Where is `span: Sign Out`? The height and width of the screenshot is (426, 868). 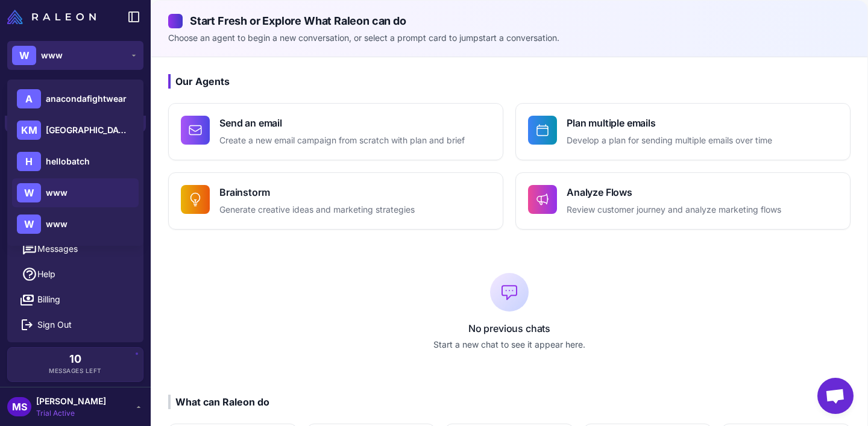
span: Sign Out is located at coordinates (55, 325).